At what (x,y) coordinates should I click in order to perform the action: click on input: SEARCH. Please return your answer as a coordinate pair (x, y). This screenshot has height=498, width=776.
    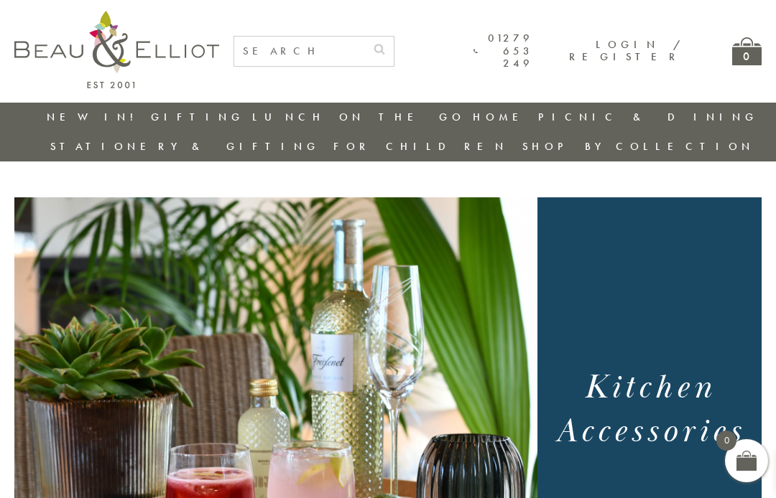
    Looking at the image, I should click on (299, 51).